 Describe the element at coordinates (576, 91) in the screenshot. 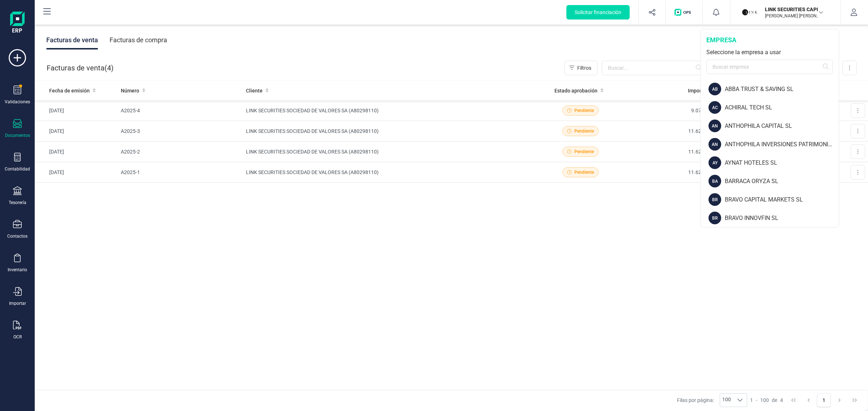

I see `span: Estado aprobación` at that location.